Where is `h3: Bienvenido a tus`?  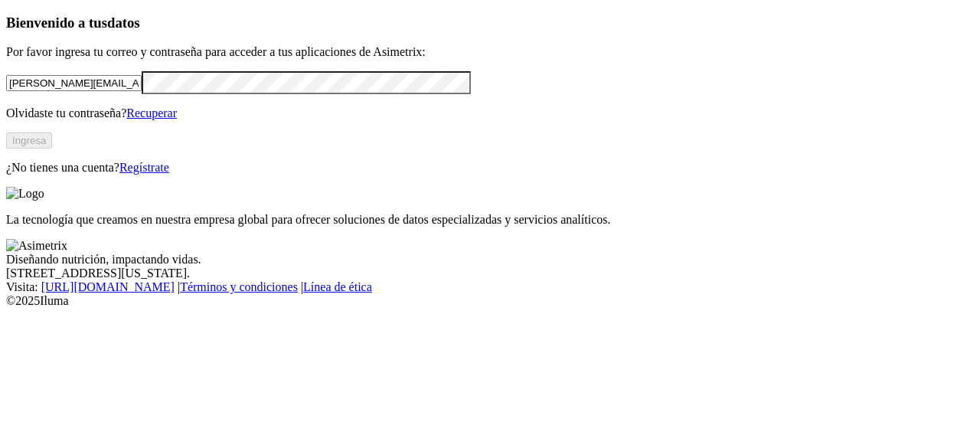
h3: Bienvenido a tus is located at coordinates (490, 23).